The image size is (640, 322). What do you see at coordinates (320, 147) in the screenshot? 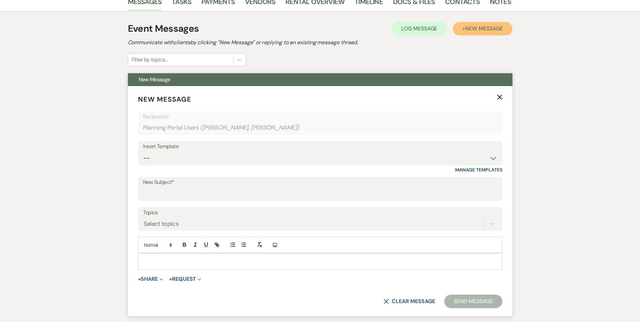
I see `div: Insert Template` at bounding box center [320, 147].